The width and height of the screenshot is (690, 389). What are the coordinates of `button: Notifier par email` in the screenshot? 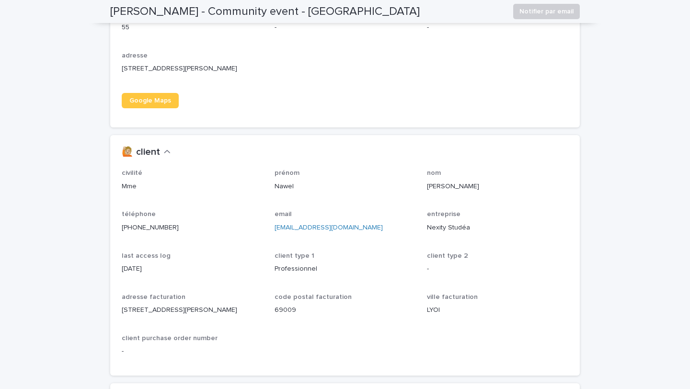 It's located at (546, 11).